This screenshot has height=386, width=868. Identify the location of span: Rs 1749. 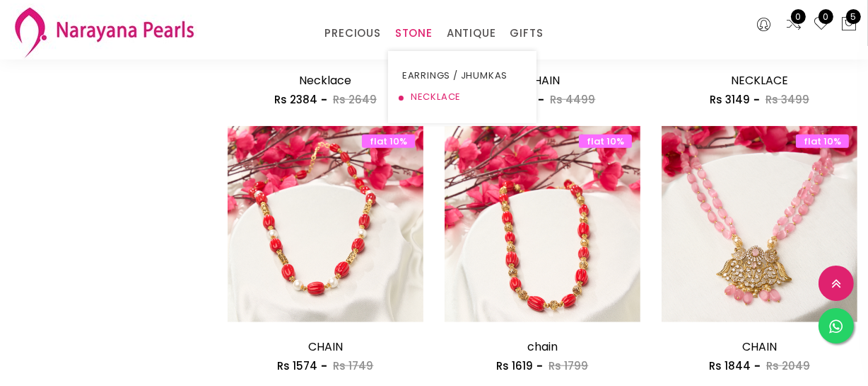
(353, 365).